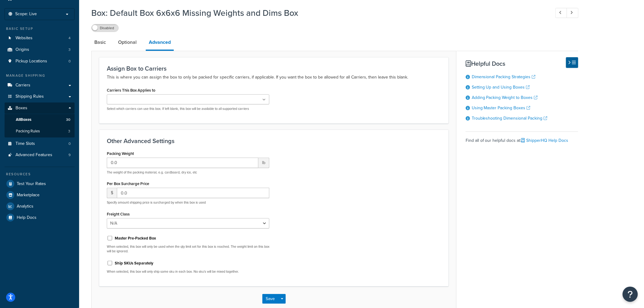 This screenshot has width=644, height=308. What do you see at coordinates (28, 131) in the screenshot?
I see `span: Packing Rules` at bounding box center [28, 131].